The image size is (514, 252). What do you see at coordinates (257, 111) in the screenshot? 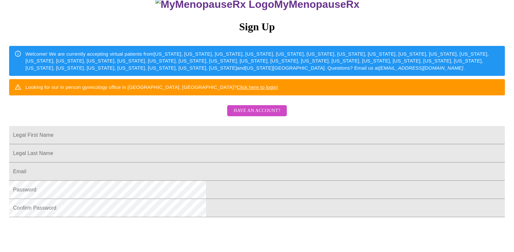
I see `button: Have an account?` at bounding box center [257, 111].